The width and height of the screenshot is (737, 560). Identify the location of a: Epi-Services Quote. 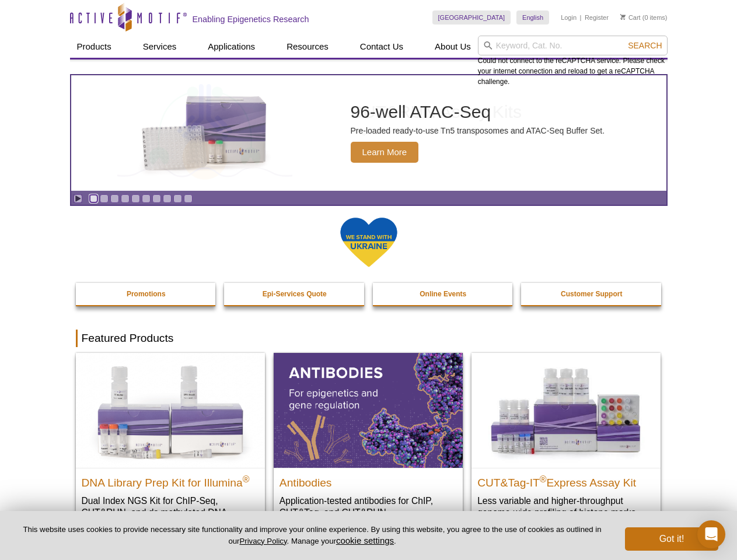
(295, 294).